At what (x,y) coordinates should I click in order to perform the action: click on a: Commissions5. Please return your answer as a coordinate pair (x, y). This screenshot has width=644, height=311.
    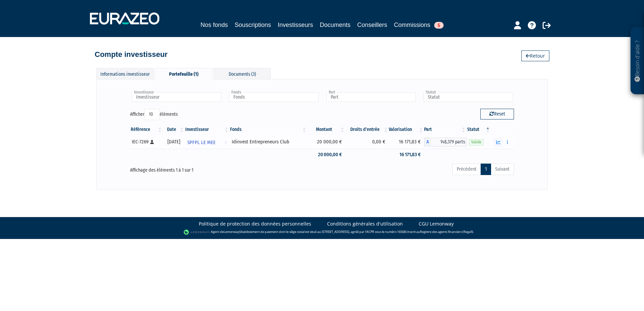
    Looking at the image, I should click on (419, 25).